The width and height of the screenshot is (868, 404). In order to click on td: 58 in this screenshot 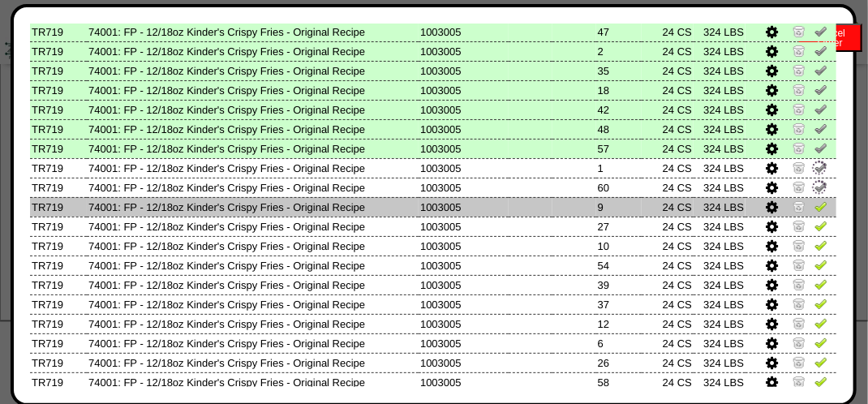, I will do `click(619, 382)`.